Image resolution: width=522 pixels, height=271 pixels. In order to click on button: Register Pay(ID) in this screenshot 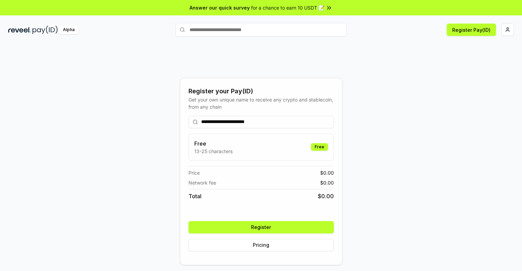, I will do `click(471, 30)`.